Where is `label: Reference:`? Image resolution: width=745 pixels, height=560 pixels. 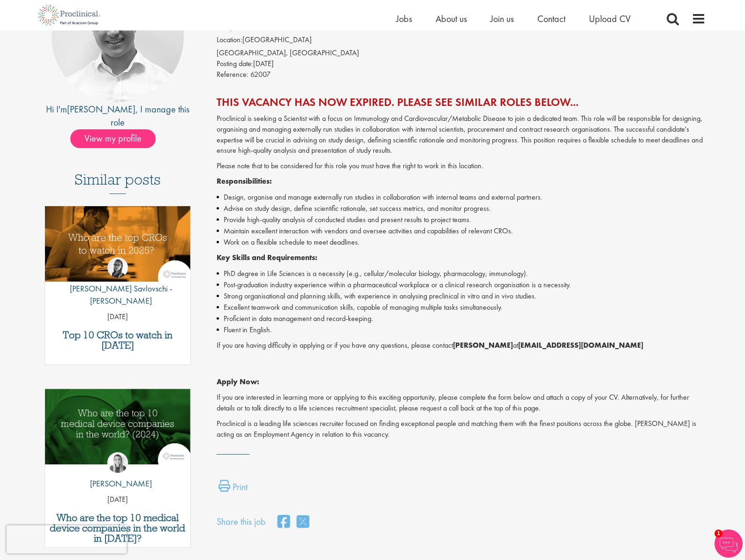 label: Reference: is located at coordinates (232, 75).